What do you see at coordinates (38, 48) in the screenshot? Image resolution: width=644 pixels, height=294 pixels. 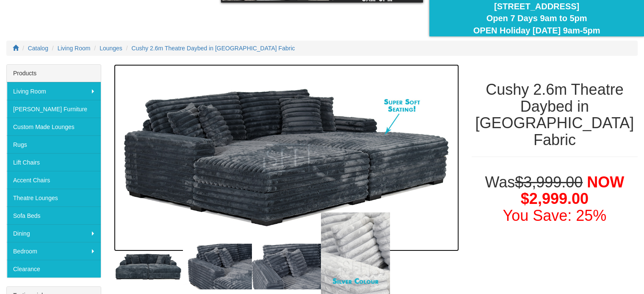 I see `span: Catalog` at bounding box center [38, 48].